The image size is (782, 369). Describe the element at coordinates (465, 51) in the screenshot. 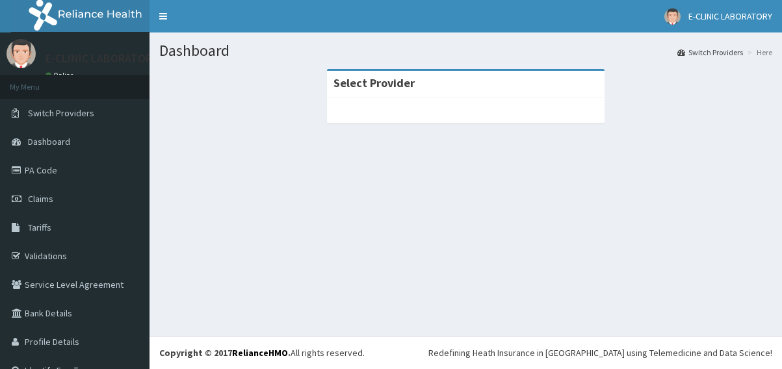

I see `h1: Dashboard` at that location.